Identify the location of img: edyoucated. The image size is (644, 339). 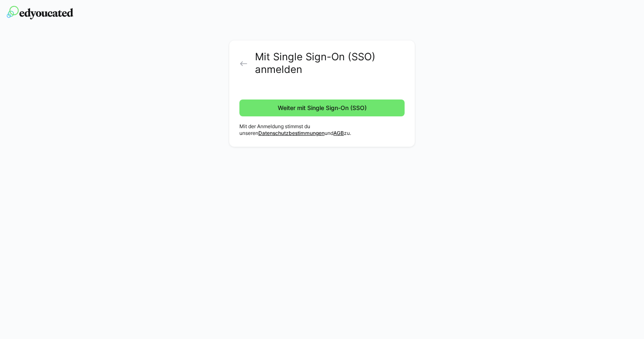
(40, 13).